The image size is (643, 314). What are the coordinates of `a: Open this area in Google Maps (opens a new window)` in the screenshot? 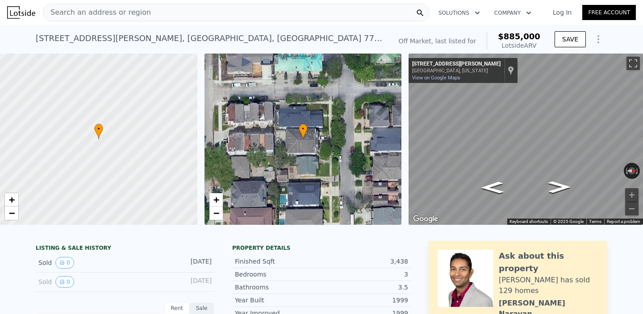 It's located at (426, 219).